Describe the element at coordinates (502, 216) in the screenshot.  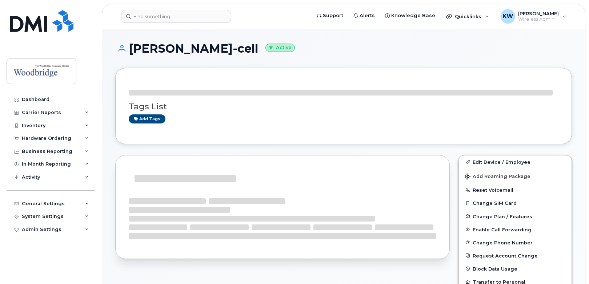
I see `span: Change Plan / Features` at that location.